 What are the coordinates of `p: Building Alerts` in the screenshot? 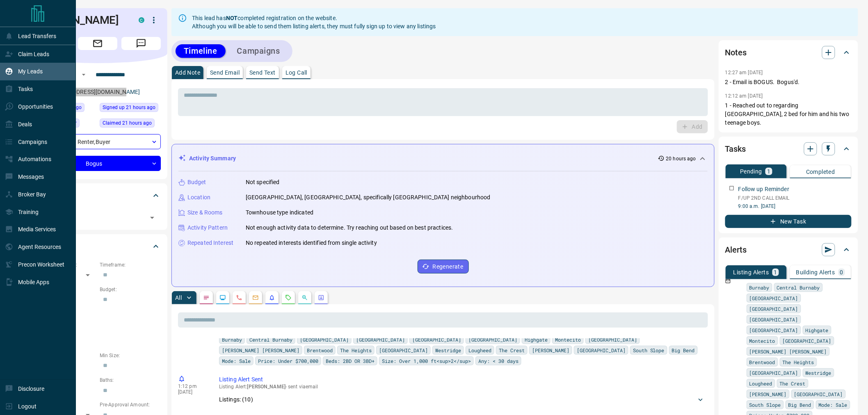 It's located at (815, 273).